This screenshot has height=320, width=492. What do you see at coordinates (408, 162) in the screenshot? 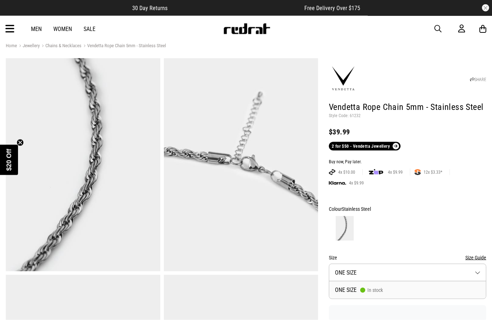
I see `div: Buy now, Pay later.` at bounding box center [408, 162].